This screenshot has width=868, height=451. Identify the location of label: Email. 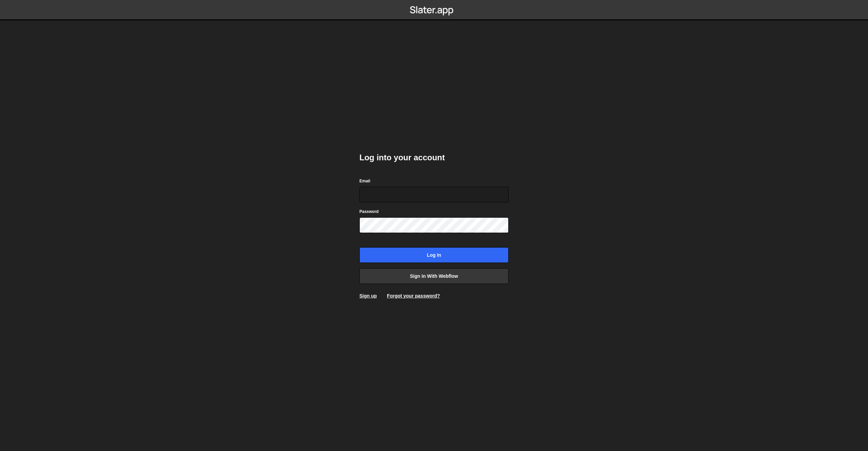
(364, 181).